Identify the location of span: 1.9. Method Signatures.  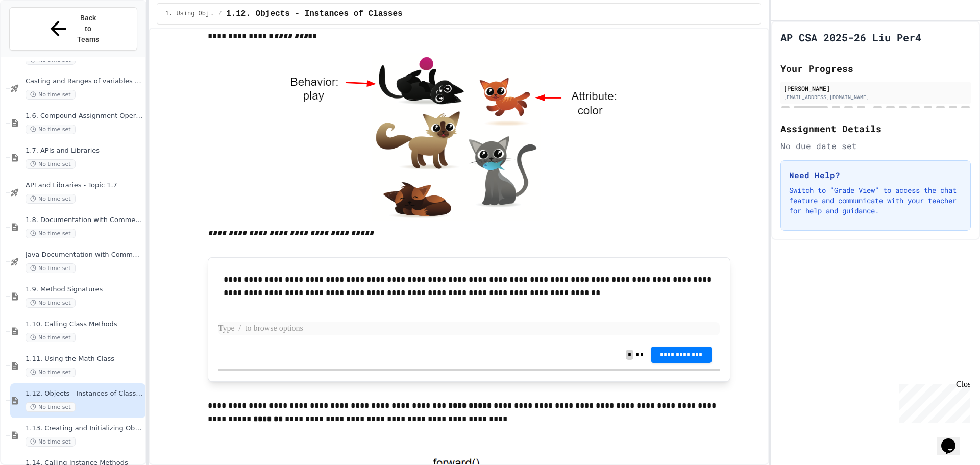
(84, 289).